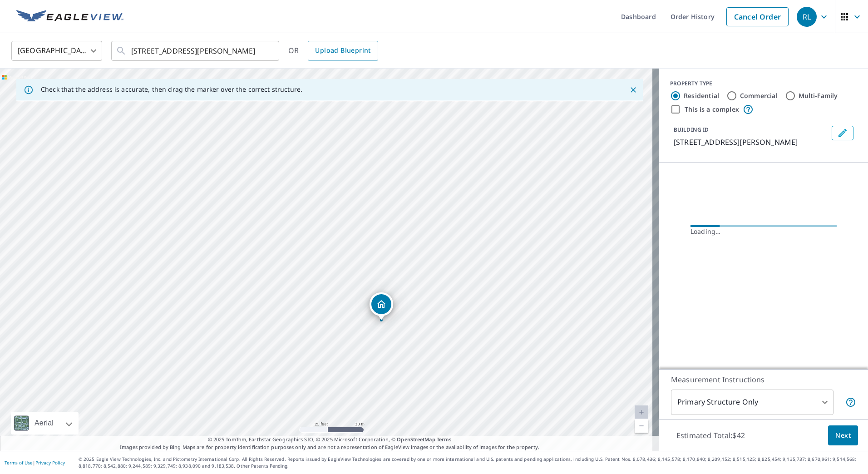 The width and height of the screenshot is (868, 474). What do you see at coordinates (343, 51) in the screenshot?
I see `span: Upload Blueprint` at bounding box center [343, 51].